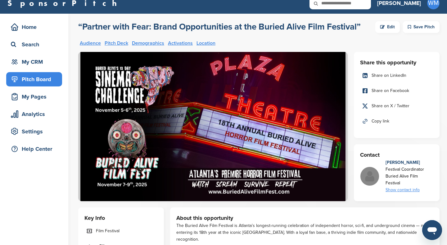 This screenshot has height=245, width=447. What do you see at coordinates (36, 97) in the screenshot?
I see `div: My Pages` at bounding box center [36, 97].